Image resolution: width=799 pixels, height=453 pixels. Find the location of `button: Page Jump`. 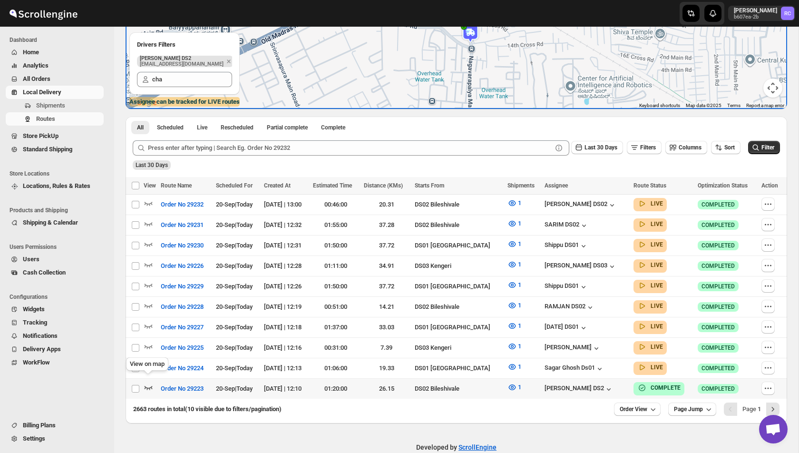

button: Page Jump is located at coordinates (692, 409).